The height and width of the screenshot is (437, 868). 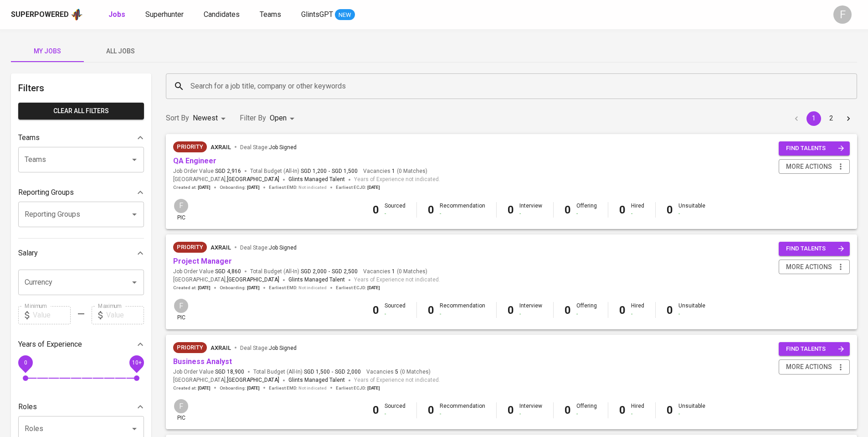 I want to click on span: GlintsGPT, so click(x=317, y=14).